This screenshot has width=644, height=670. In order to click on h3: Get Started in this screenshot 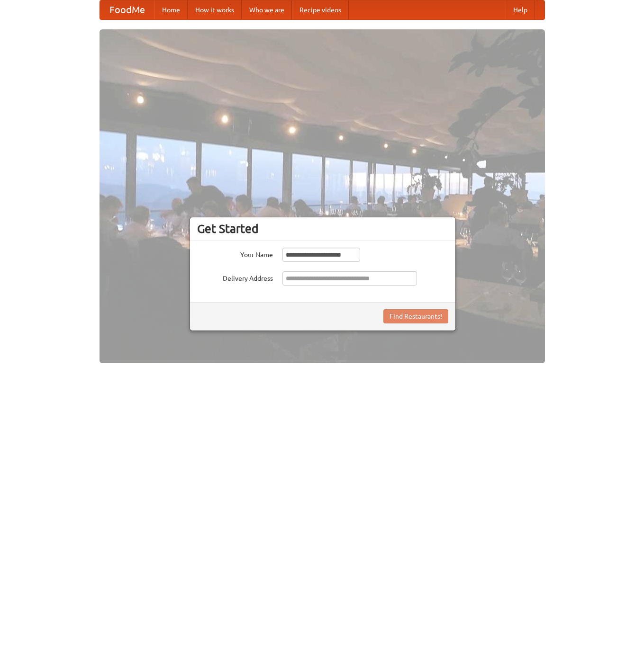, I will do `click(323, 229)`.